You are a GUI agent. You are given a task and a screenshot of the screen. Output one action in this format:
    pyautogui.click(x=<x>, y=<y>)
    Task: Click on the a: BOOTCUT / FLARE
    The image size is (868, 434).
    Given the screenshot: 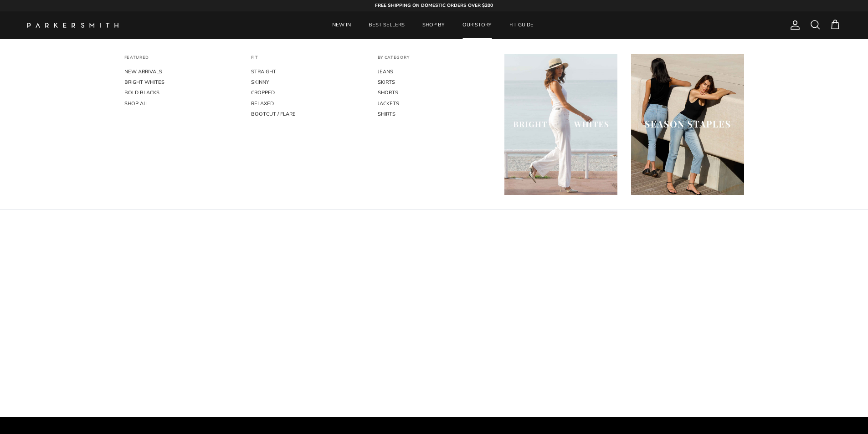 What is the action you would take?
    pyautogui.click(x=308, y=114)
    